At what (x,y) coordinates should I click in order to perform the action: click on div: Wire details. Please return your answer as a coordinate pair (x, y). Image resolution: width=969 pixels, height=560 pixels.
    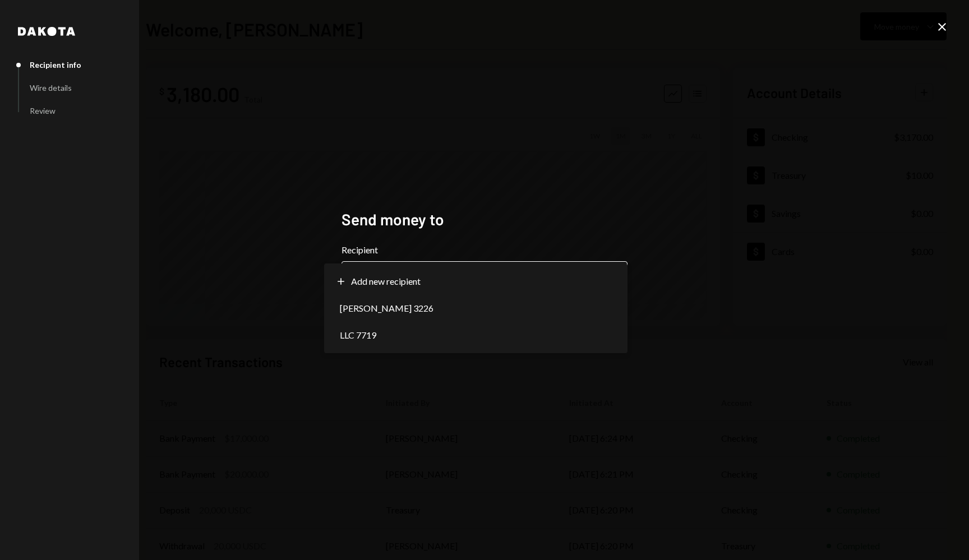
    Looking at the image, I should click on (50, 87).